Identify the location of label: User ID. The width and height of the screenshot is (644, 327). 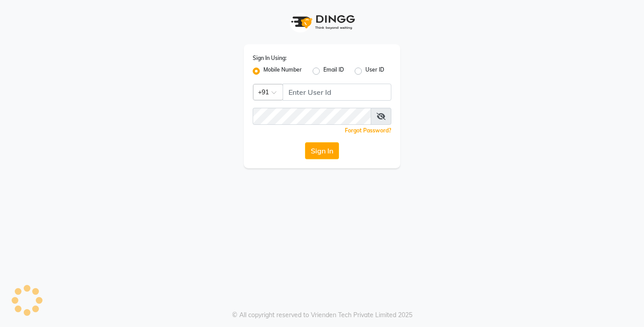
(375, 71).